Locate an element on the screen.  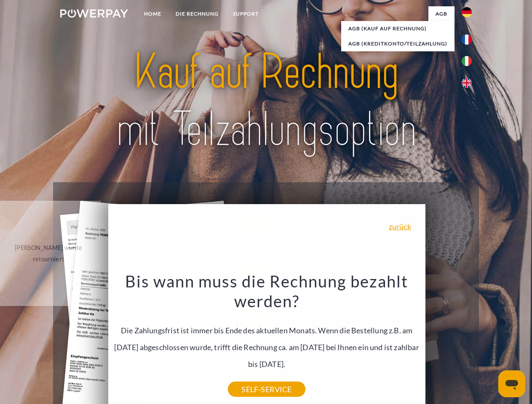
img: de is located at coordinates (467, 12).